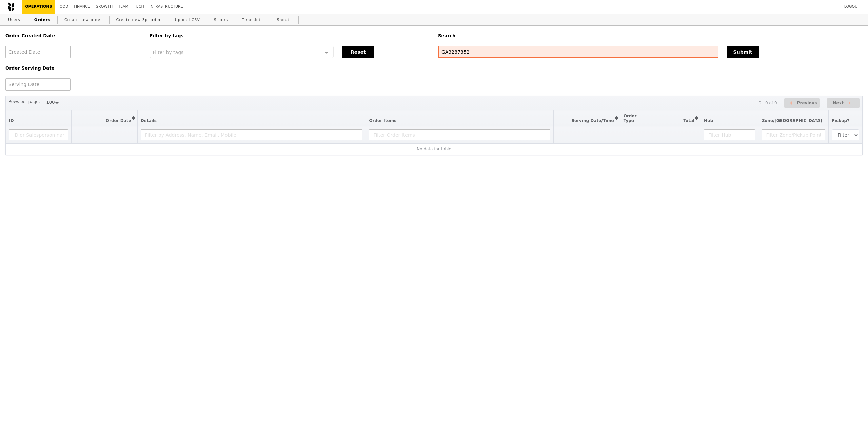 This screenshot has height=422, width=868. I want to click on button: Reset, so click(358, 52).